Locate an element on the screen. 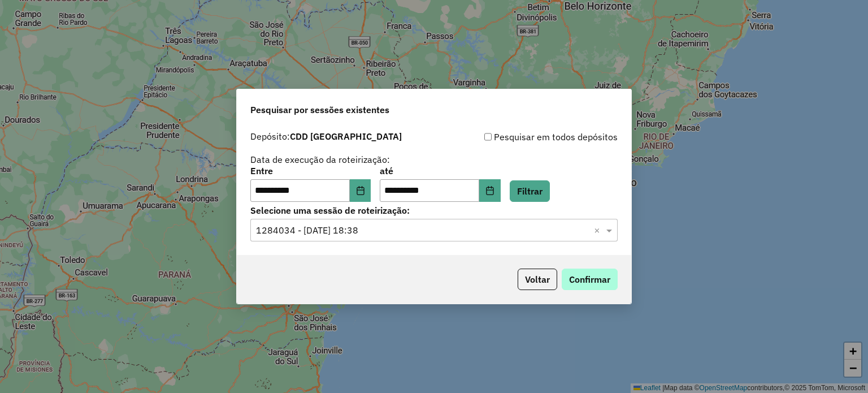 This screenshot has width=868, height=393. label: Data de execução da roteirização: is located at coordinates (320, 159).